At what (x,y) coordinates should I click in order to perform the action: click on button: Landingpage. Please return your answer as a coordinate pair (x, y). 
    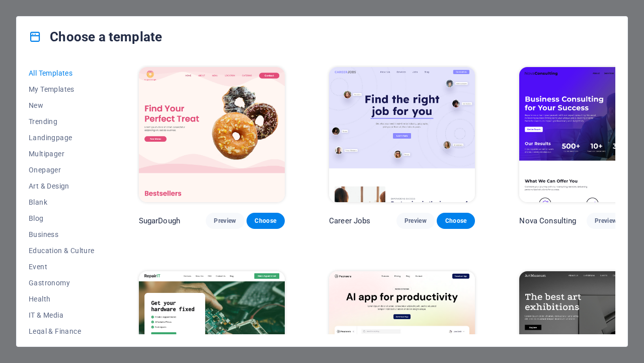
    Looking at the image, I should click on (61, 137).